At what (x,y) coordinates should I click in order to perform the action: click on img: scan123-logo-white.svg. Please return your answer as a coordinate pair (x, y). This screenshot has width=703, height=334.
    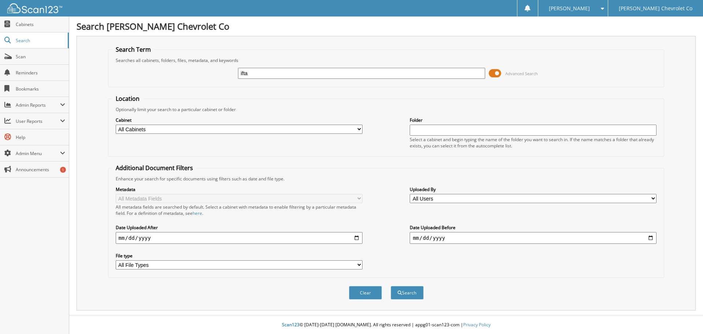
    Looking at the image, I should click on (35, 8).